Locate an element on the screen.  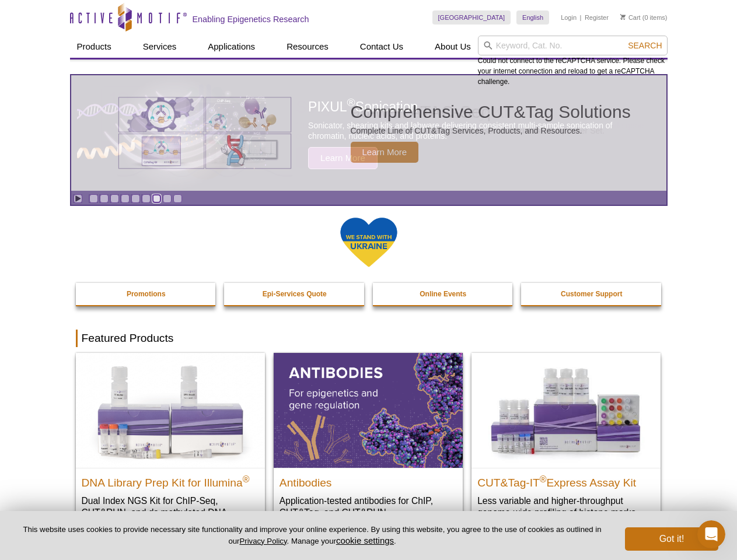
a: Privacy Policy is located at coordinates (263, 541).